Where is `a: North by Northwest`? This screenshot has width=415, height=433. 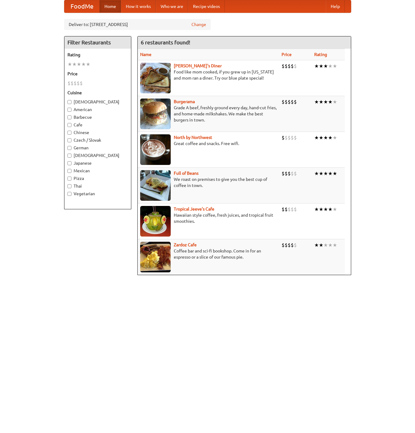 a: North by Northwest is located at coordinates (193, 137).